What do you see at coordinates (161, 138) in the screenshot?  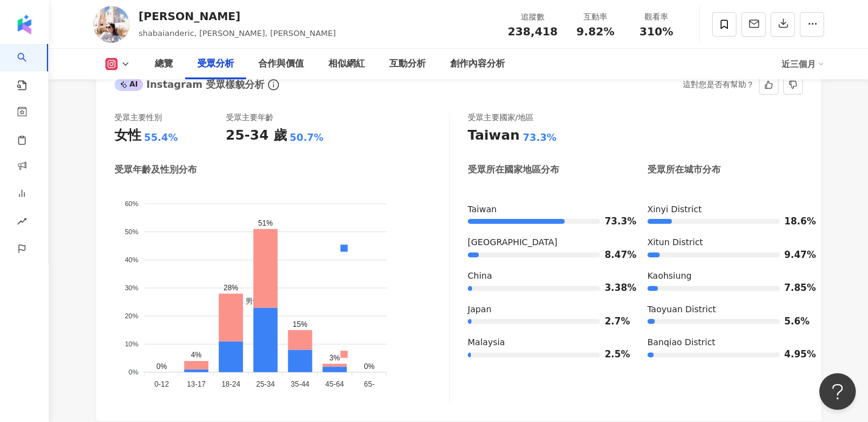 I see `div: 55.4%` at bounding box center [161, 138].